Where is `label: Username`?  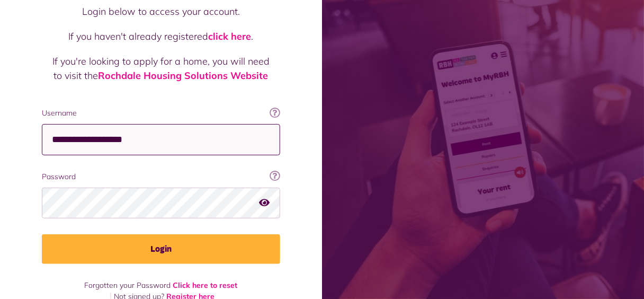
label: Username is located at coordinates (161, 113).